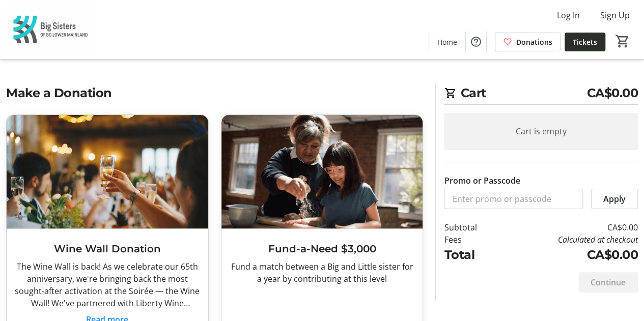 This screenshot has width=644, height=321. What do you see at coordinates (108, 249) in the screenshot?
I see `h3: Wine Wall Donation` at bounding box center [108, 249].